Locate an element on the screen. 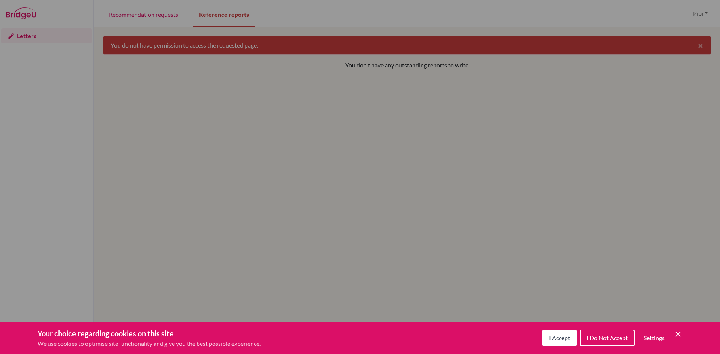 The image size is (720, 354). button: I Accept is located at coordinates (559, 338).